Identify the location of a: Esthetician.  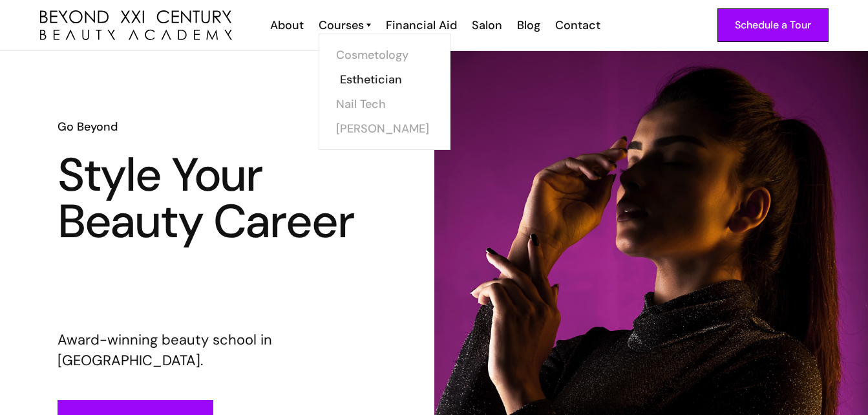
(389, 80).